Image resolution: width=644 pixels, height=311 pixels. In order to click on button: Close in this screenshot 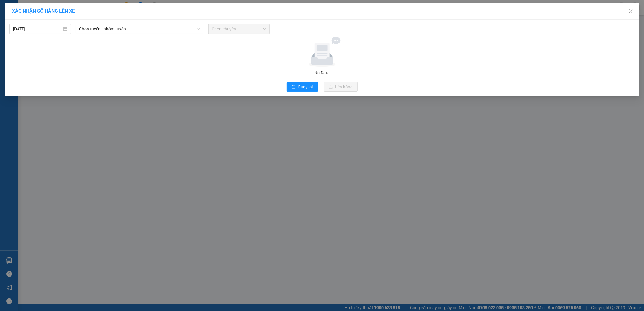, I will do `click(631, 11)`.